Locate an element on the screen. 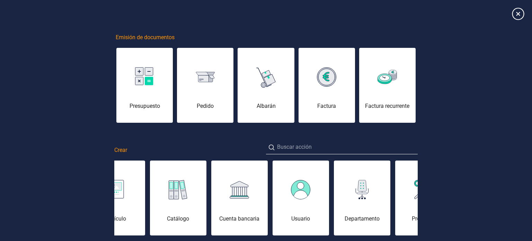  div: Pedido is located at coordinates (205, 106).